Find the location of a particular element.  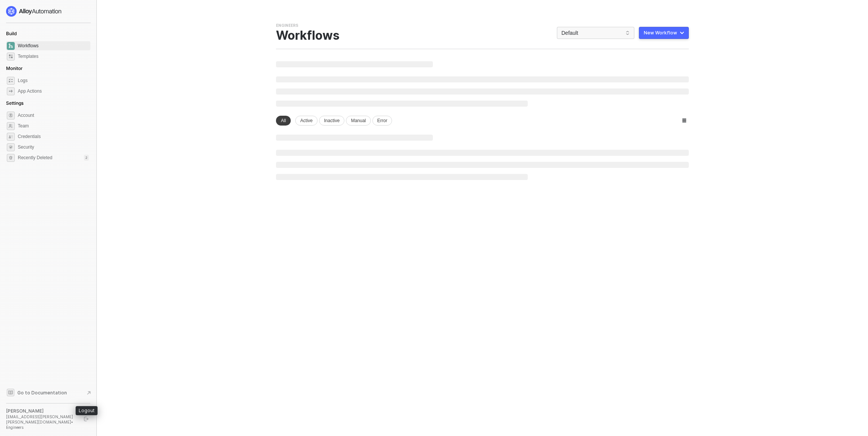

span: dashboard is located at coordinates (11, 46).